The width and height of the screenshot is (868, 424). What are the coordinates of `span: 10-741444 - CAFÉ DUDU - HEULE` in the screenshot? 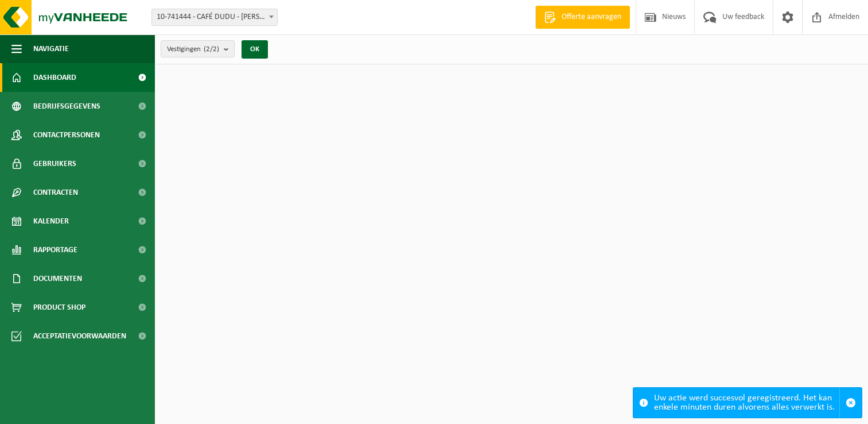 It's located at (214, 17).